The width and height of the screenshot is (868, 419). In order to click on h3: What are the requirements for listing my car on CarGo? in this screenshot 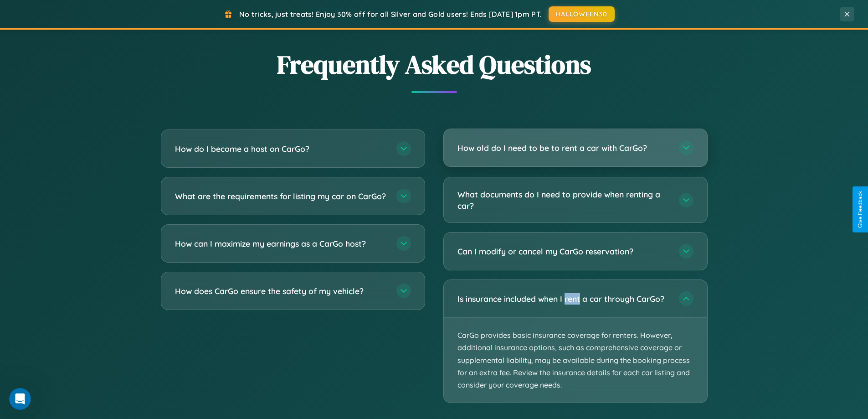, I will do `click(281, 196)`.